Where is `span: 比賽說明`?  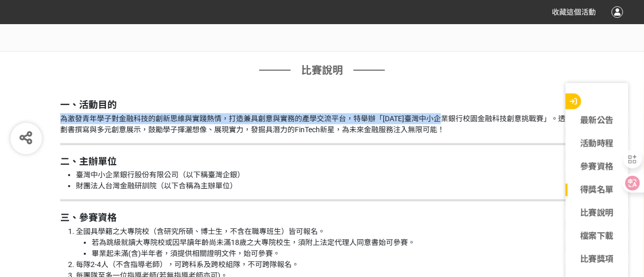
span: 比賽說明 is located at coordinates (322, 70).